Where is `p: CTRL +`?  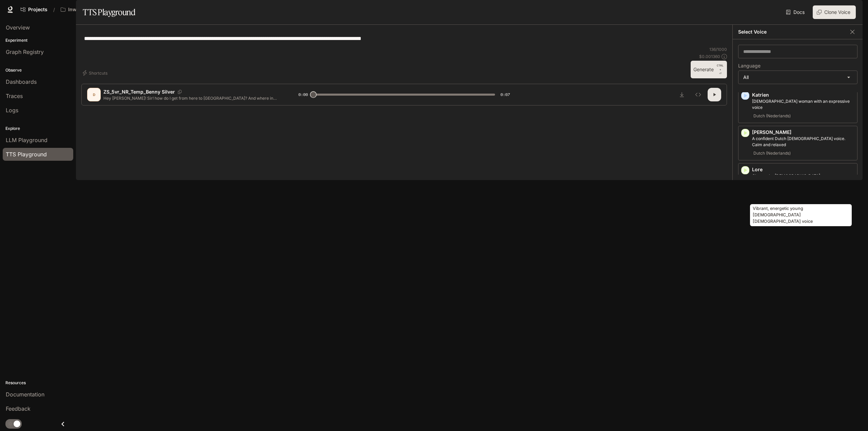 p: CTRL + is located at coordinates (720, 67).